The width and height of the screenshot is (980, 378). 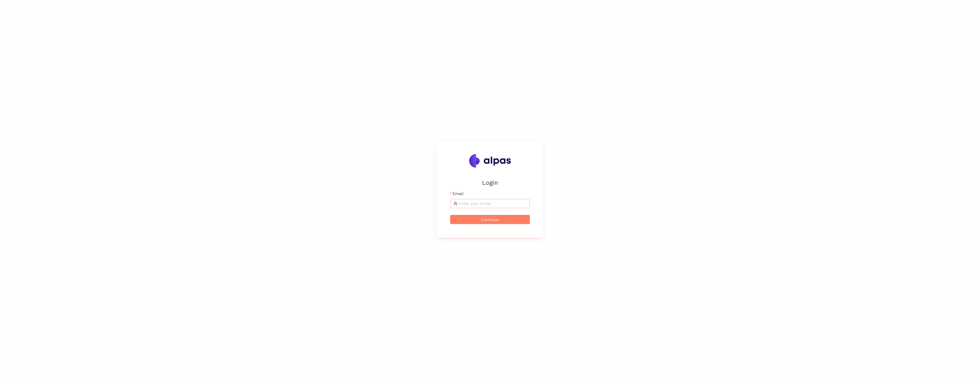 I want to click on input: Email, so click(x=493, y=203).